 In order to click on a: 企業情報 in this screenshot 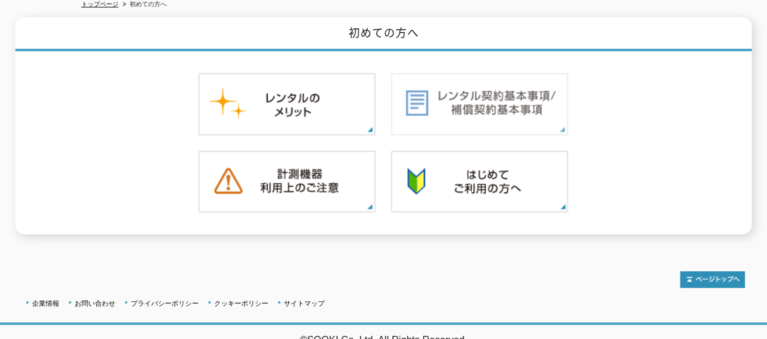, I will do `click(46, 304)`.